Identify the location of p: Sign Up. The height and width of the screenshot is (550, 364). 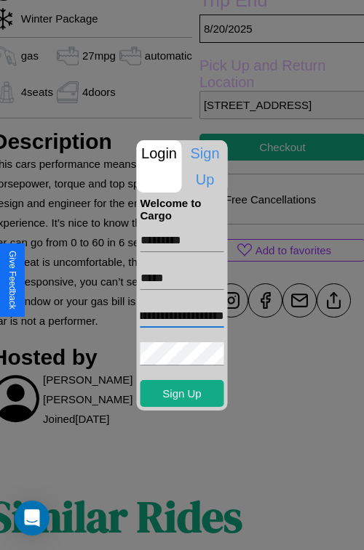
(205, 167).